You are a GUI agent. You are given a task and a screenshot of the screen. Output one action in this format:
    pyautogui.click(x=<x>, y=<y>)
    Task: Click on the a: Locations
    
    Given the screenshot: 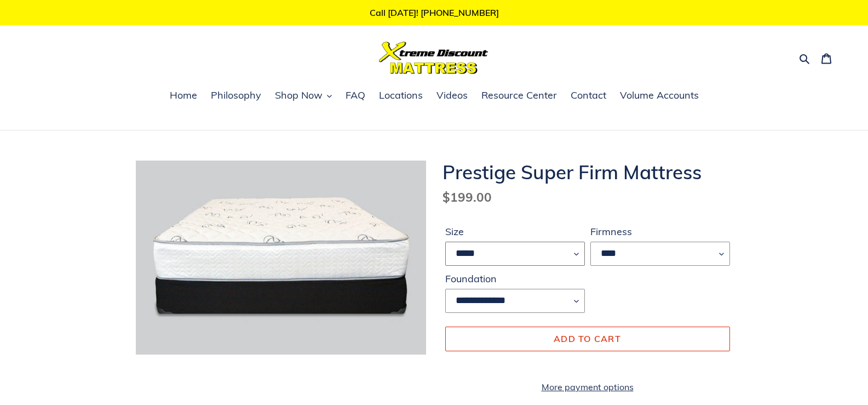 What is the action you would take?
    pyautogui.click(x=401, y=96)
    